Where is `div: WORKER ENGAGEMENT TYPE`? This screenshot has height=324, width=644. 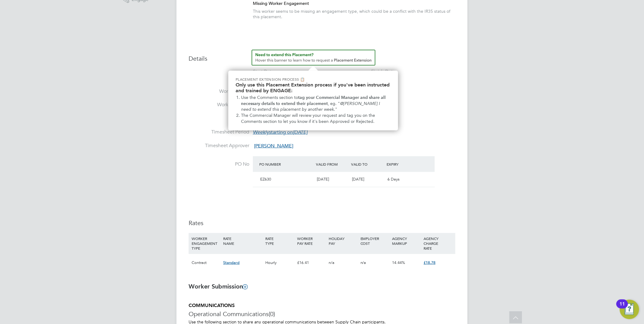
div: WORKER ENGAGEMENT TYPE is located at coordinates (206, 243).